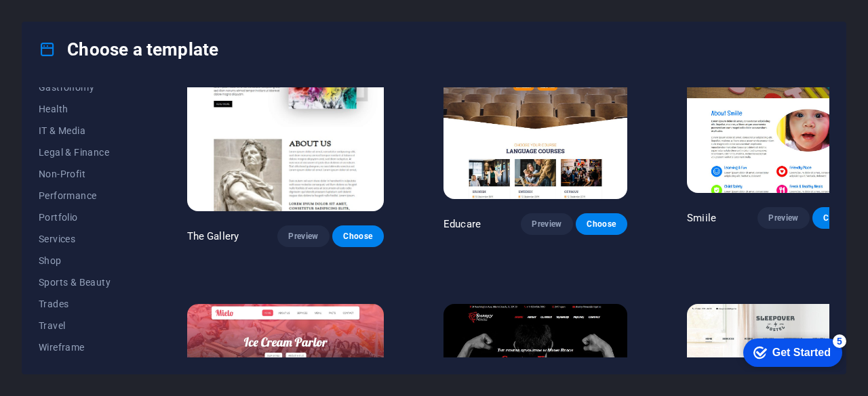  I want to click on button: Non-Profit, so click(83, 174).